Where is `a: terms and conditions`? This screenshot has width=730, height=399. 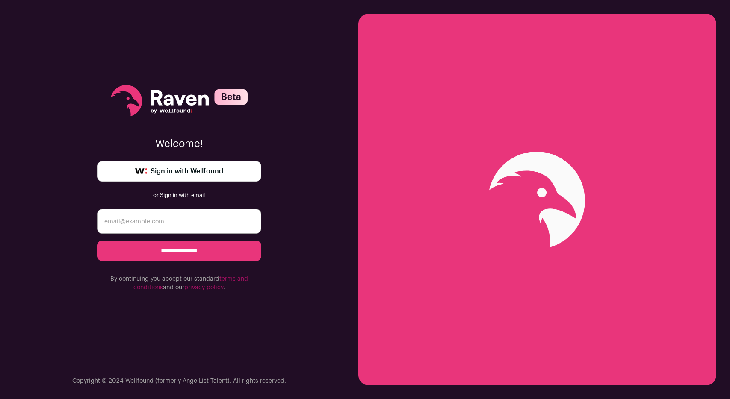
a: terms and conditions is located at coordinates (191, 283).